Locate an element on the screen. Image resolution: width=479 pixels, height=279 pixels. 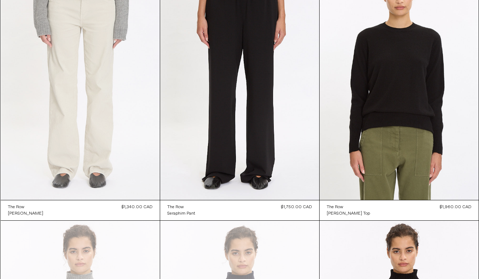
a: Seraphim Pant is located at coordinates (181, 214).